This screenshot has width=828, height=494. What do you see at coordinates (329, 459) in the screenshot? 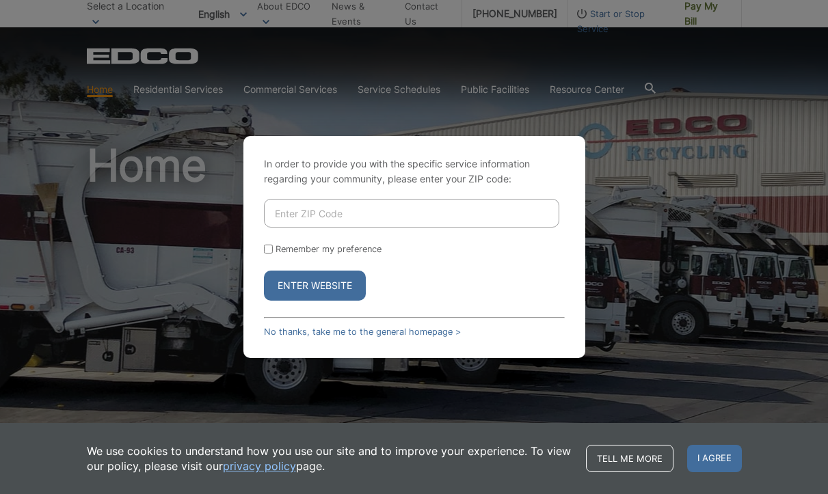
I see `p: We use cookies to understand how you use our site and to improve your experience. To view our pol...` at bounding box center [329, 459].